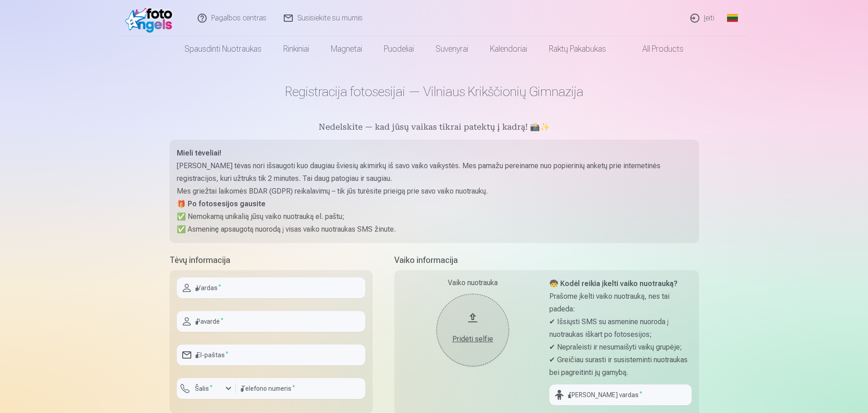 This screenshot has height=413, width=868. I want to click on div: Pridėti selfie, so click(473, 339).